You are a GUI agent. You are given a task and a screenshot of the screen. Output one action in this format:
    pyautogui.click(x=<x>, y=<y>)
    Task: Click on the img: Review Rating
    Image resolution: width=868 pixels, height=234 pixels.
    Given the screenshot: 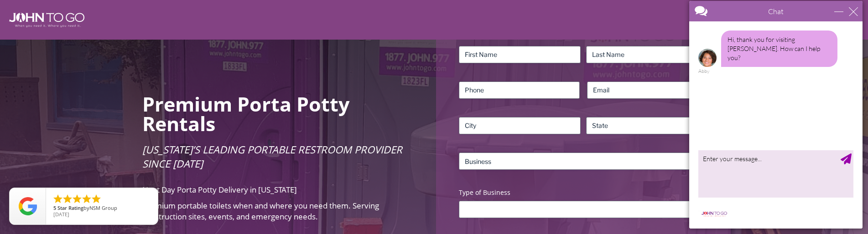 What is the action you would take?
    pyautogui.click(x=27, y=207)
    